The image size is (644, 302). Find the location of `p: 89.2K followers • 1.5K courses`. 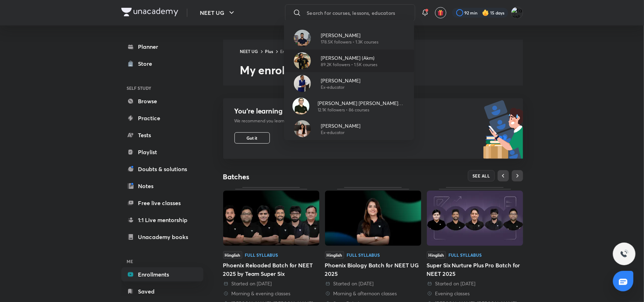

p: 89.2K followers • 1.5K courses is located at coordinates (349, 64).